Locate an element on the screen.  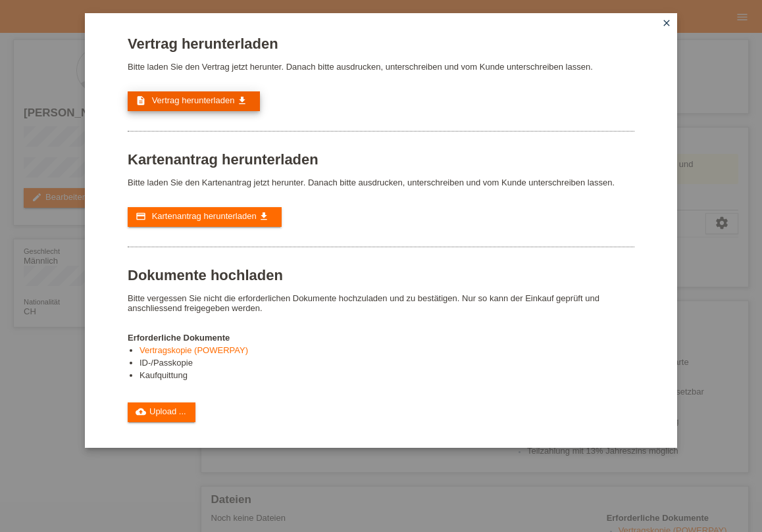
h4: Erforderliche Dokumente is located at coordinates (381, 337).